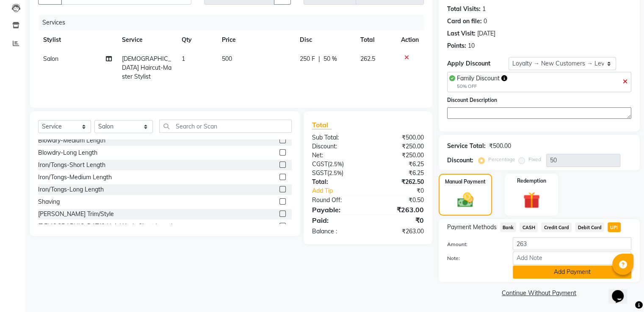  I want to click on th: Price, so click(255, 40).